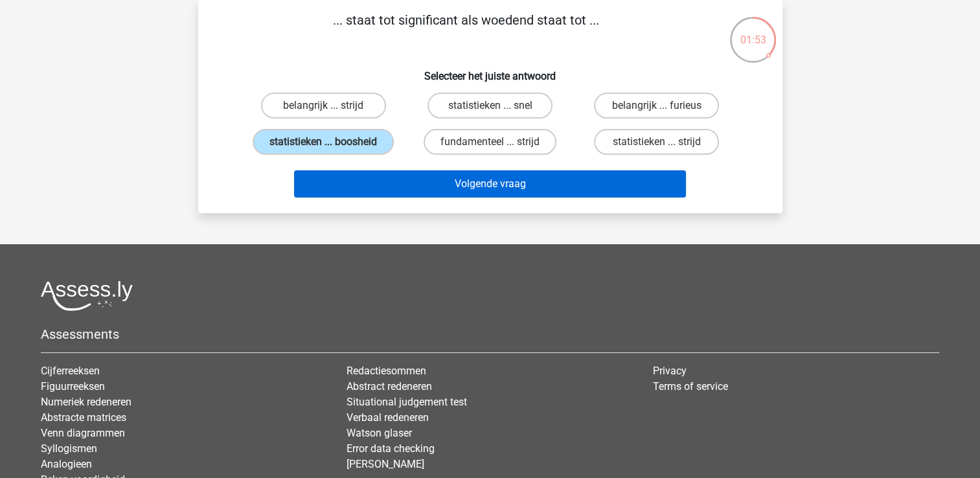 Image resolution: width=980 pixels, height=478 pixels. What do you see at coordinates (86, 402) in the screenshot?
I see `a: Numeriek redeneren` at bounding box center [86, 402].